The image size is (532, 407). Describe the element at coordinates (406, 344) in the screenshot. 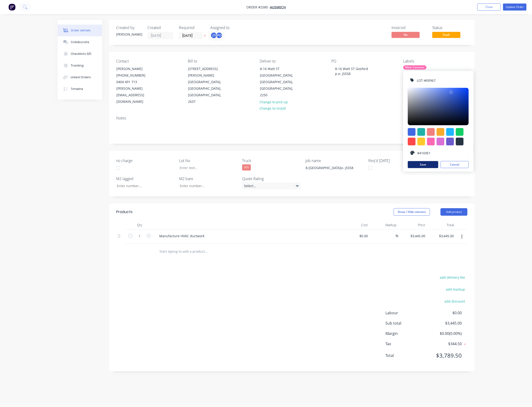

I see `span: Tax` at that location.